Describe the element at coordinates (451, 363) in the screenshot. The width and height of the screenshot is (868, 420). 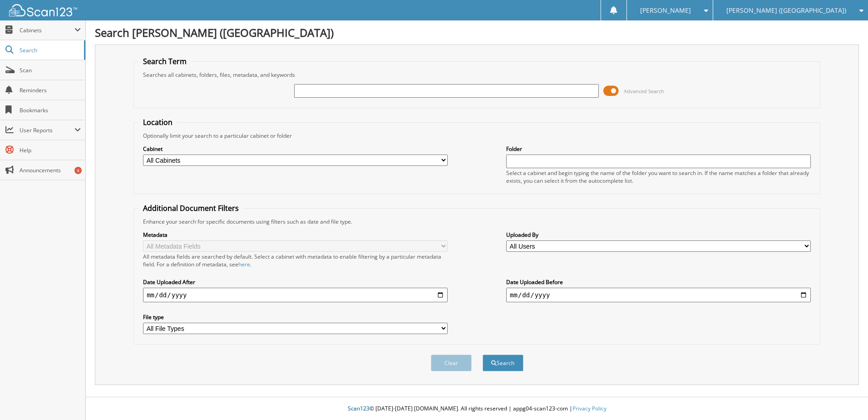
I see `button: Clear` at that location.